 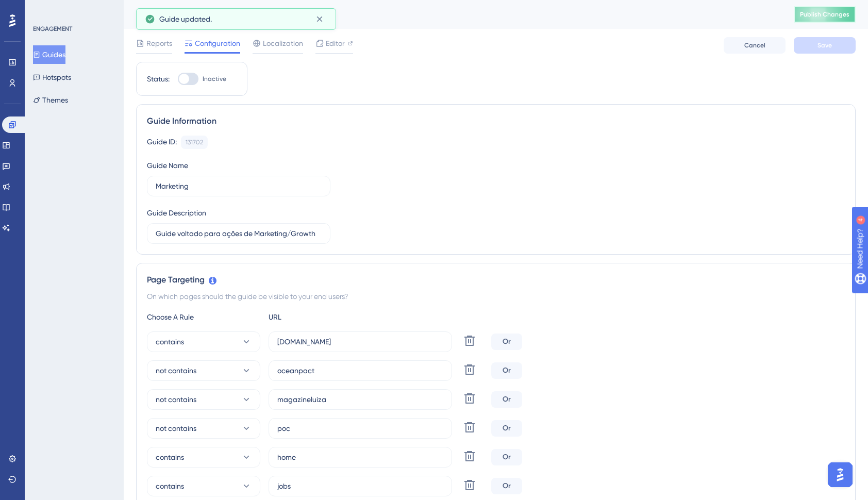 What do you see at coordinates (159, 43) in the screenshot?
I see `span: Reports` at bounding box center [159, 43].